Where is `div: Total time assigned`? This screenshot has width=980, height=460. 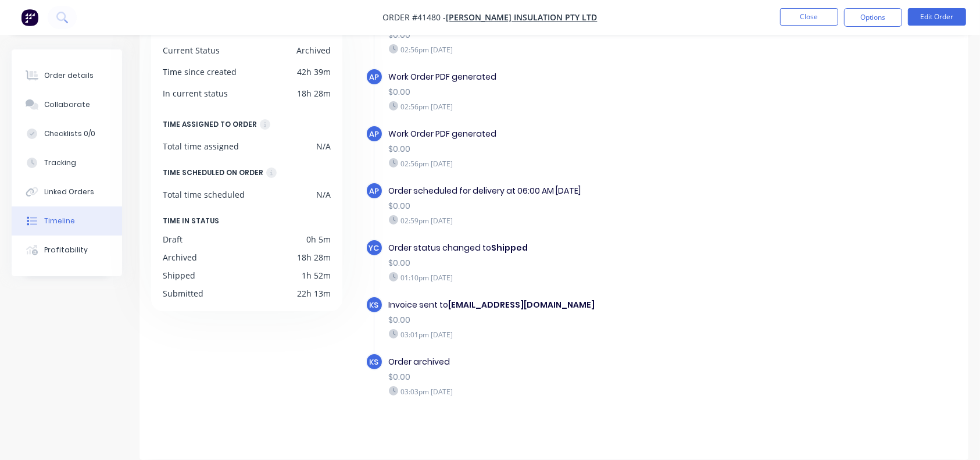
div: Total time assigned is located at coordinates (200, 146).